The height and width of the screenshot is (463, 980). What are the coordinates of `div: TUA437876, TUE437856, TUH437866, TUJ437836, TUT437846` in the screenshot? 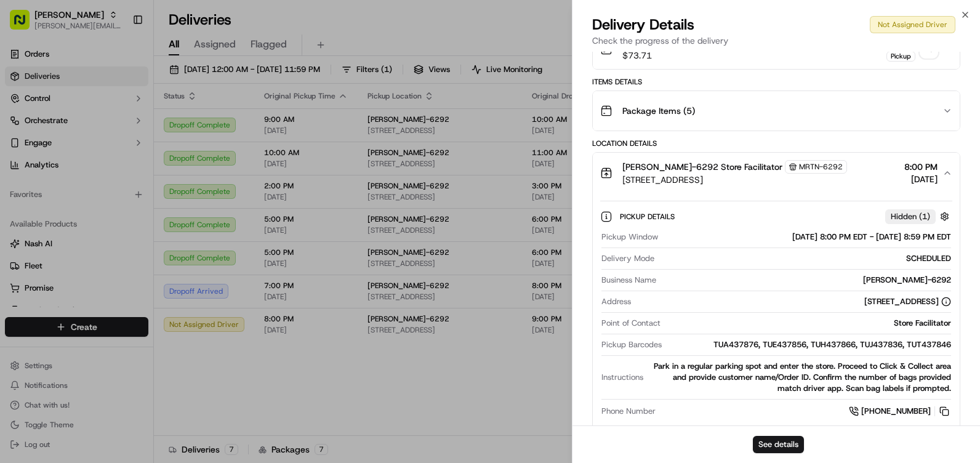 It's located at (809, 345).